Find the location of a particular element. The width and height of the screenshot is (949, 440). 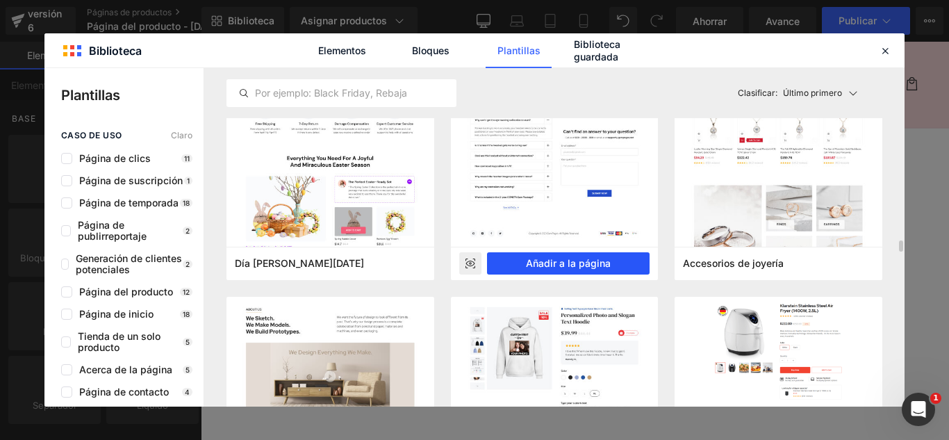

a: Inicio is located at coordinates (49, 47).